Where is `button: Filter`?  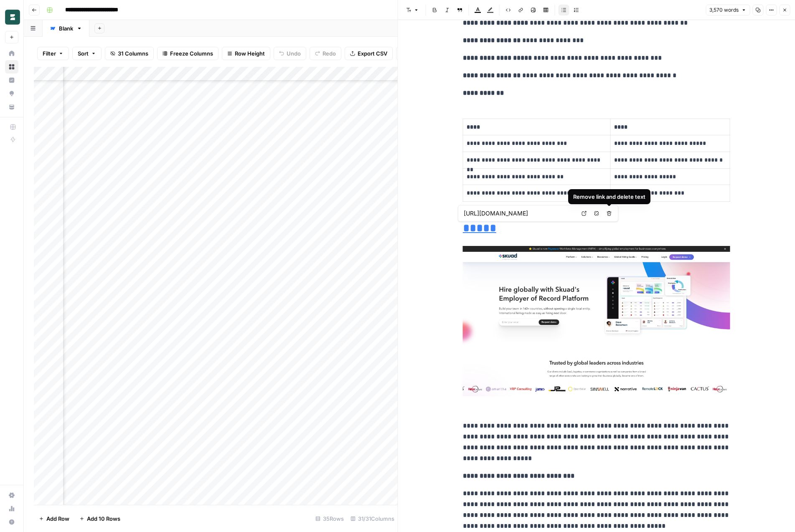 button: Filter is located at coordinates (53, 53).